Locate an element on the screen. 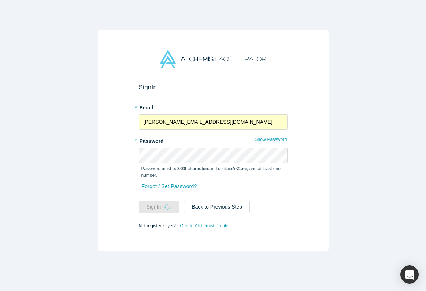 The height and width of the screenshot is (291, 426). label: Email is located at coordinates (213, 107).